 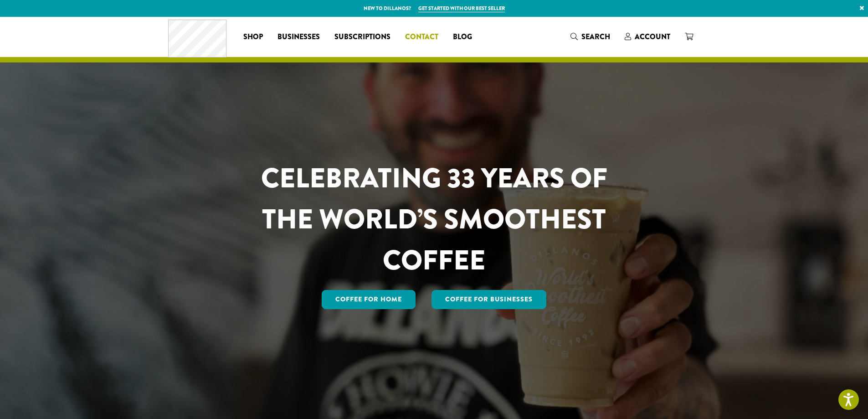 What do you see at coordinates (253, 37) in the screenshot?
I see `span: Shop` at bounding box center [253, 37].